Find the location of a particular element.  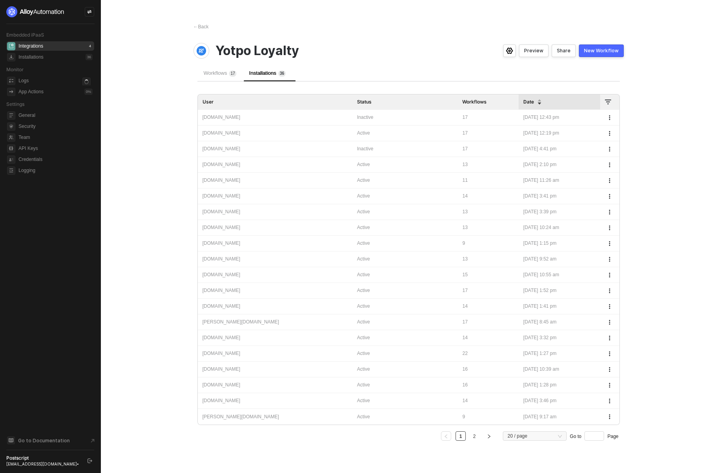

div: Back is located at coordinates (201, 27).